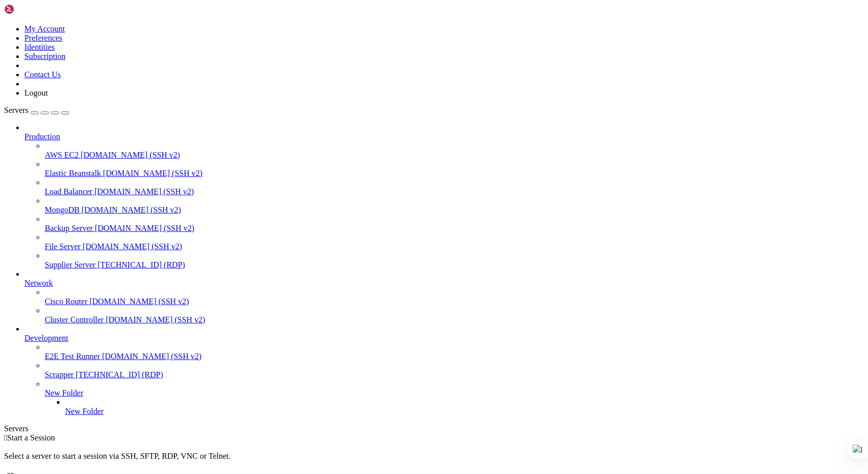  What do you see at coordinates (44, 38) in the screenshot?
I see `a: Preferences` at bounding box center [44, 38].